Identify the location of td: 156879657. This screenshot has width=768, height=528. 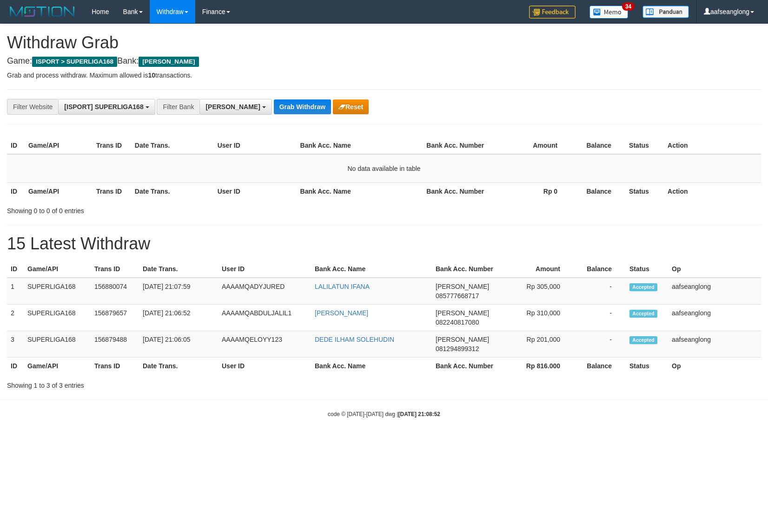
(115, 318).